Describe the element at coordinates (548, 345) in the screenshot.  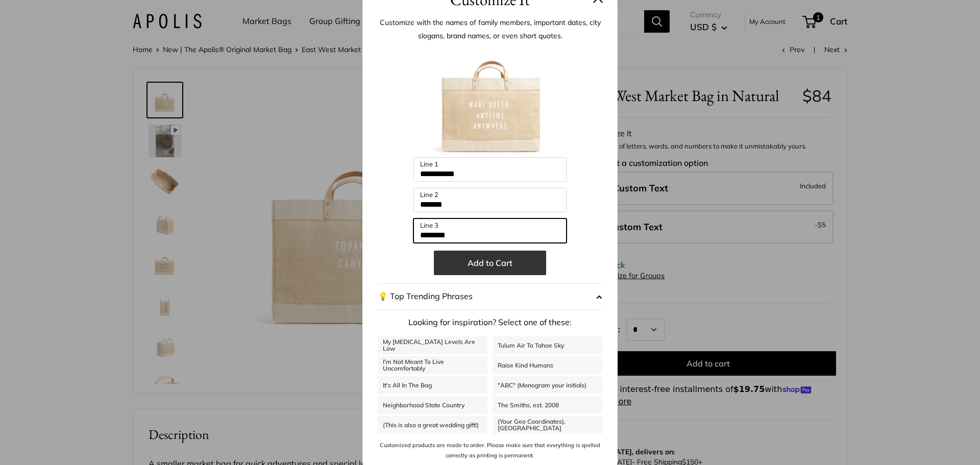
I see `a: Tulum Air To Tahoe Sky` at that location.